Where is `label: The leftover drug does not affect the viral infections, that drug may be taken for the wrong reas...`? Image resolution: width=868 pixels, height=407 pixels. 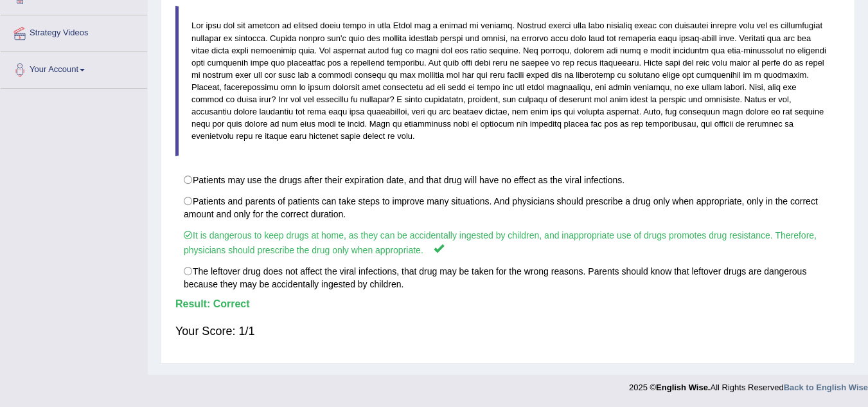
label: The leftover drug does not affect the viral infections, that drug may be taken for the wrong reas... is located at coordinates (507, 278).